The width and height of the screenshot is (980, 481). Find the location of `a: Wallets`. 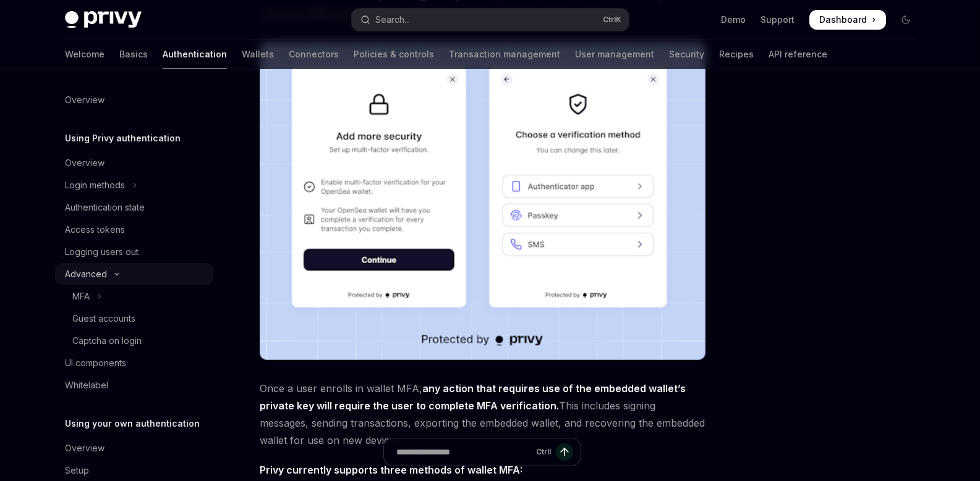

a: Wallets is located at coordinates (258, 55).